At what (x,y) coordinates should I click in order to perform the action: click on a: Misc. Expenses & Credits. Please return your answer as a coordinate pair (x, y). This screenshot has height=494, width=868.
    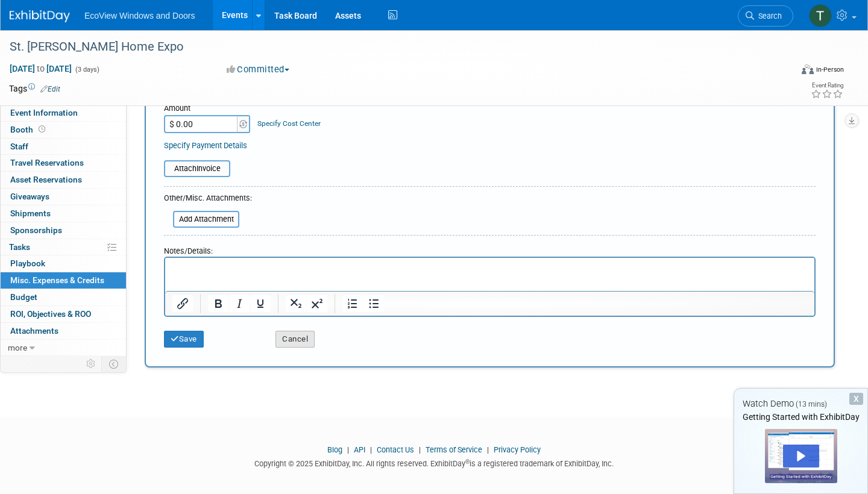
    Looking at the image, I should click on (63, 280).